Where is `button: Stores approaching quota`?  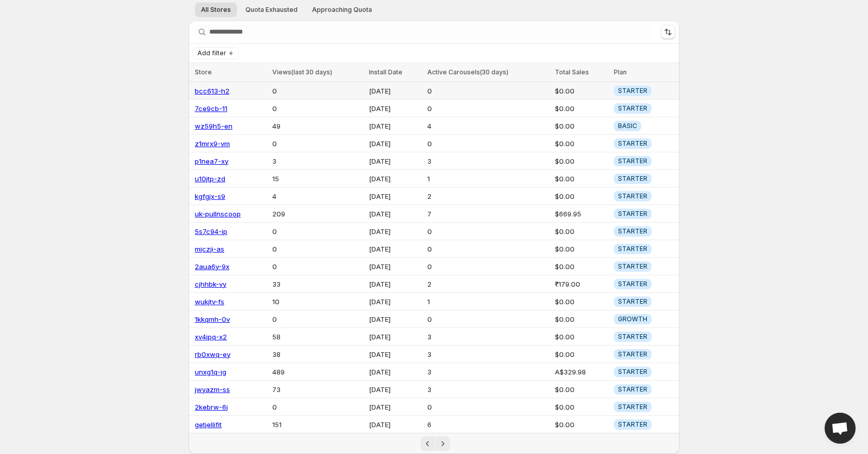 button: Stores approaching quota is located at coordinates (342, 10).